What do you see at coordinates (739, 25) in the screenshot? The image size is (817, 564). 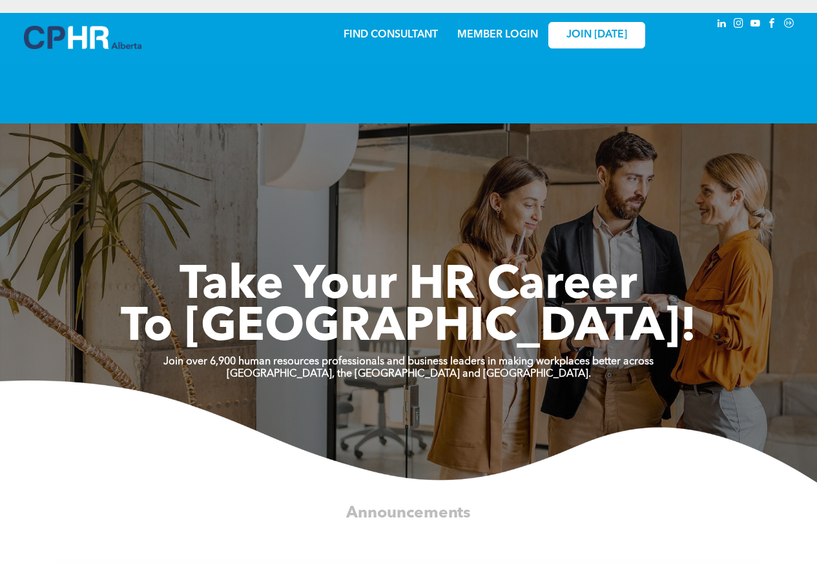 I see `a: instagram` at bounding box center [739, 25].